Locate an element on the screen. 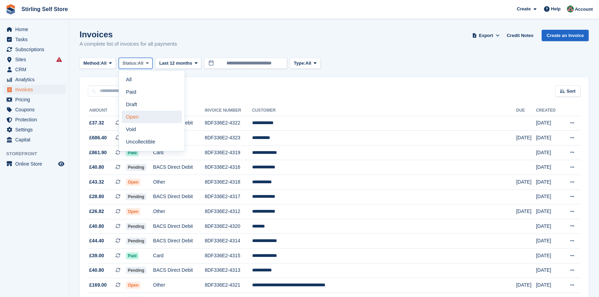  span: £26.82 is located at coordinates (97, 211).